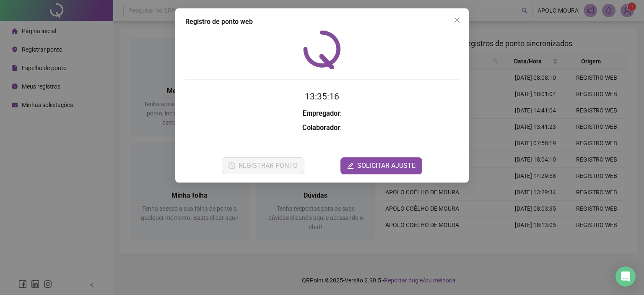 The width and height of the screenshot is (644, 295). Describe the element at coordinates (350, 166) in the screenshot. I see `span: edit` at that location.